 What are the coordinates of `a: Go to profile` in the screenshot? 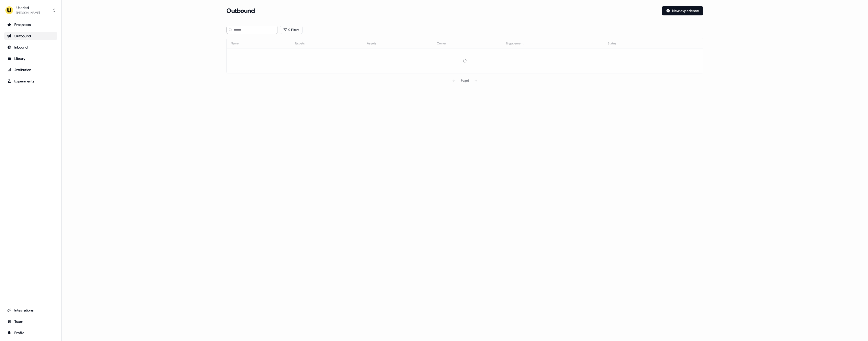 It's located at (30, 333).